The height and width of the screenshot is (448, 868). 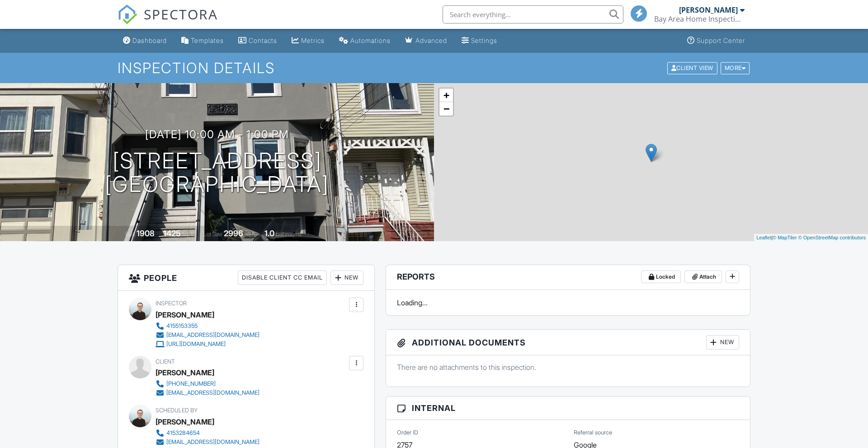 I want to click on div: 1908, so click(x=146, y=233).